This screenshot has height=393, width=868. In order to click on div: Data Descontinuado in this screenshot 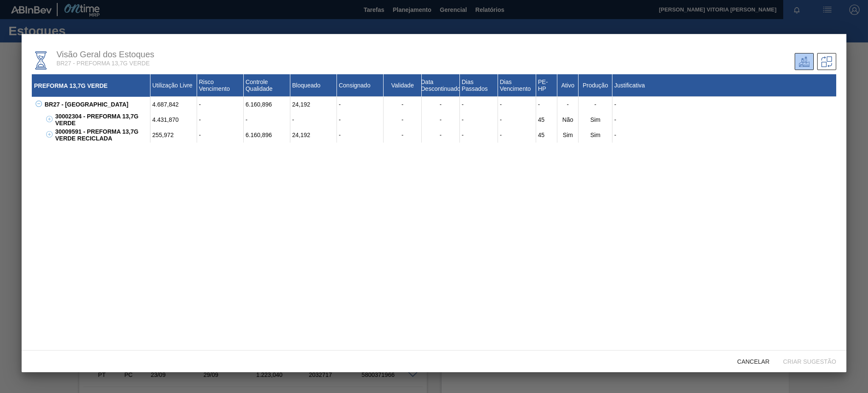, I will do `click(441, 86)`.